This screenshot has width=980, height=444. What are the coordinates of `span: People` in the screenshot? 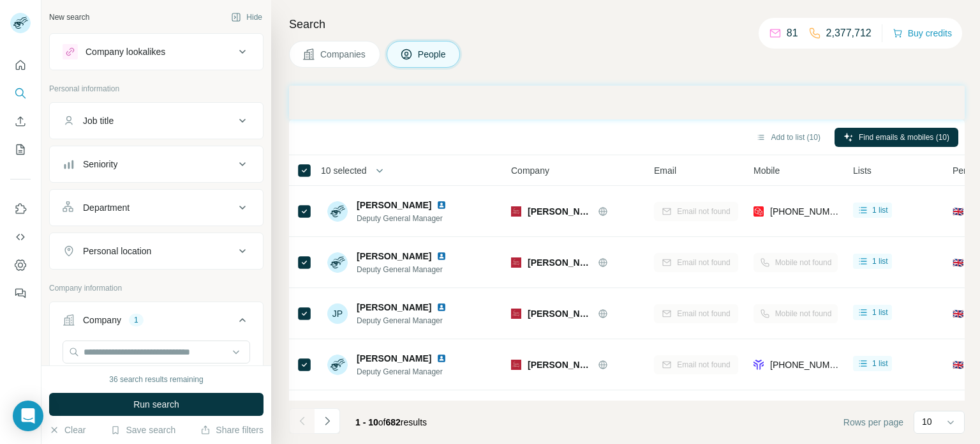 It's located at (432, 54).